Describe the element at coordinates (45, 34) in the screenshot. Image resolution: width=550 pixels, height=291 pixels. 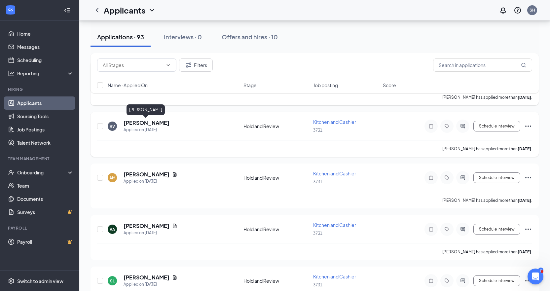
I see `a: Home` at that location.